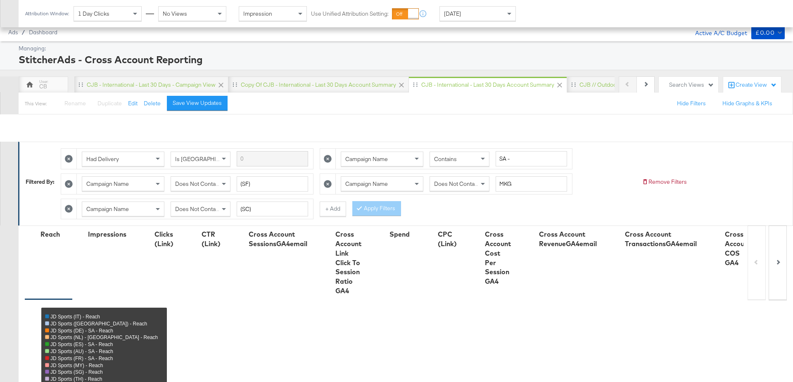 The width and height of the screenshot is (793, 382). I want to click on label: Use Unified Attribution Setting:, so click(350, 14).